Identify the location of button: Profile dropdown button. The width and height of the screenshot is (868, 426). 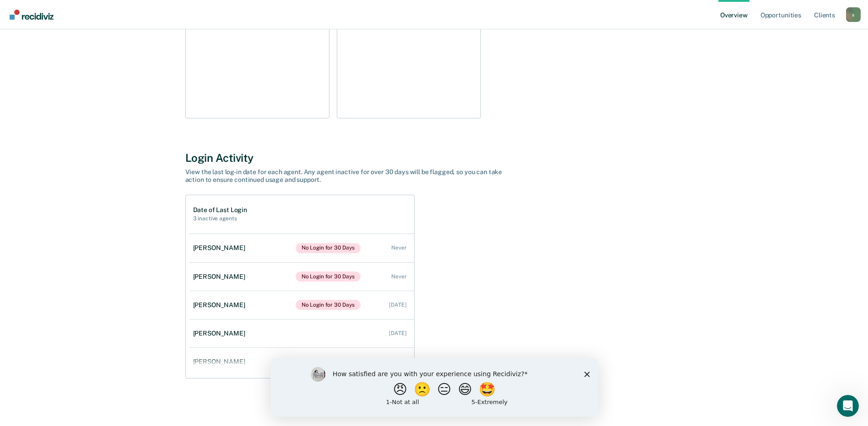
(853, 14).